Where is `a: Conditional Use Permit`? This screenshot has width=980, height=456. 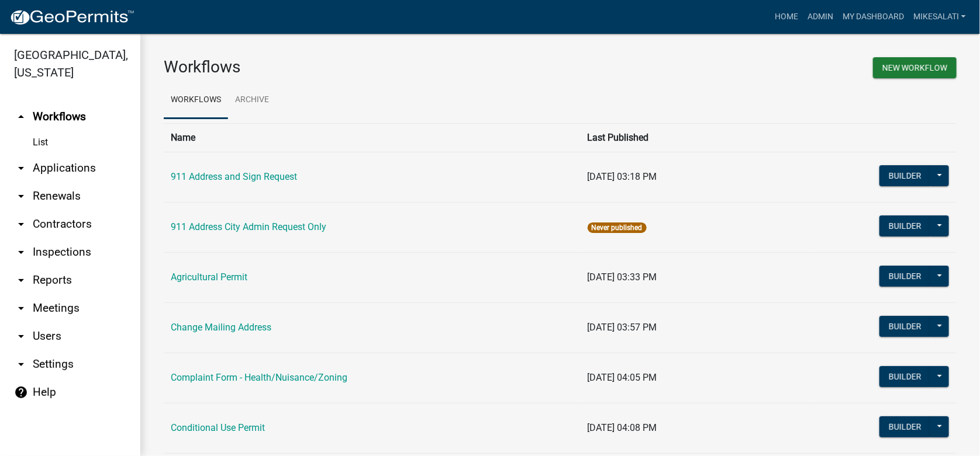 a: Conditional Use Permit is located at coordinates (217, 428).